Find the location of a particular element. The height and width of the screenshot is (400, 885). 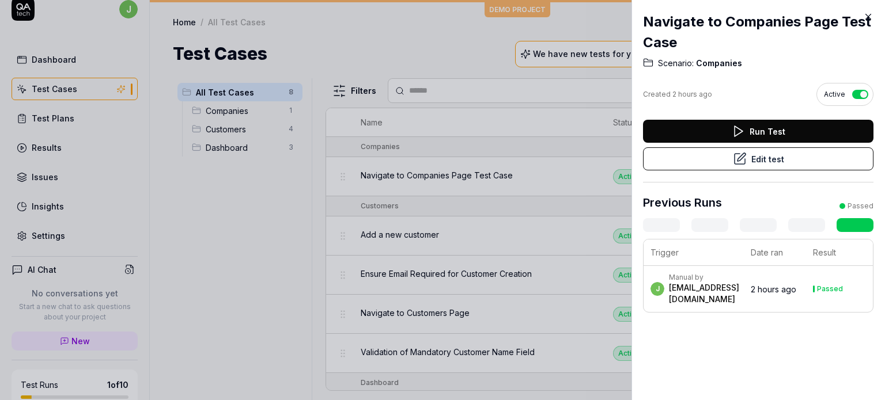

div: Created is located at coordinates (677, 94).